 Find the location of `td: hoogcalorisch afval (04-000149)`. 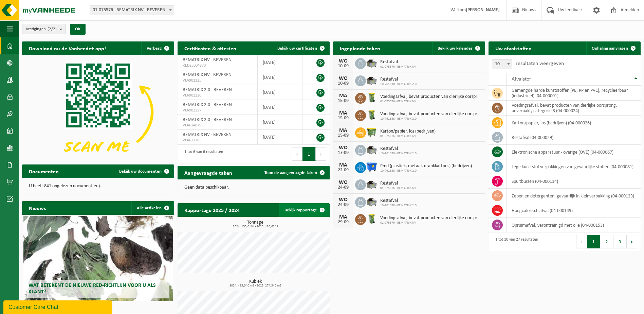

td: hoogcalorisch afval (04-000149) is located at coordinates (574, 211).